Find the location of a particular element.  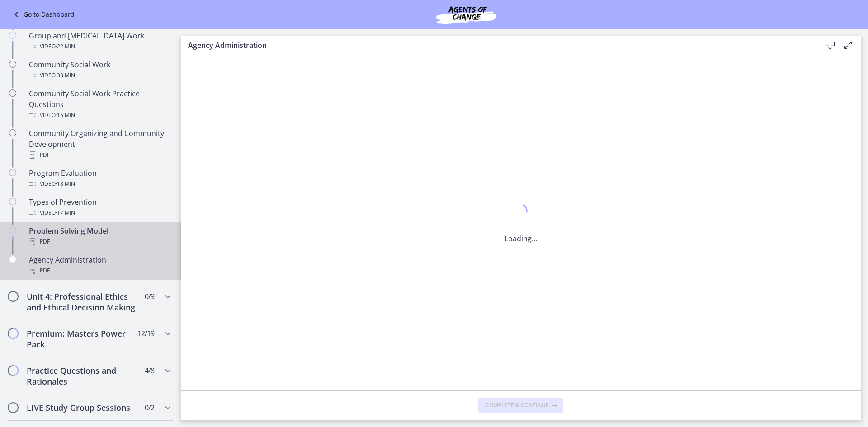

h2: Premium: Masters Power Pack is located at coordinates (81, 339).